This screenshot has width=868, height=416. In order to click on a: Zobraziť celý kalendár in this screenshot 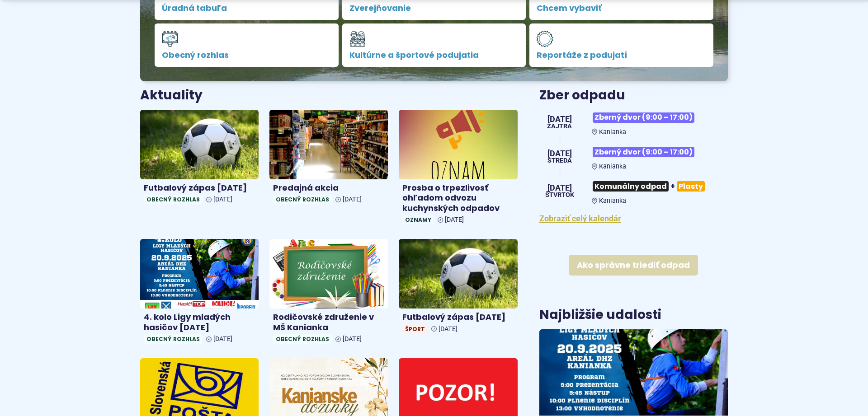, I will do `click(580, 218)`.